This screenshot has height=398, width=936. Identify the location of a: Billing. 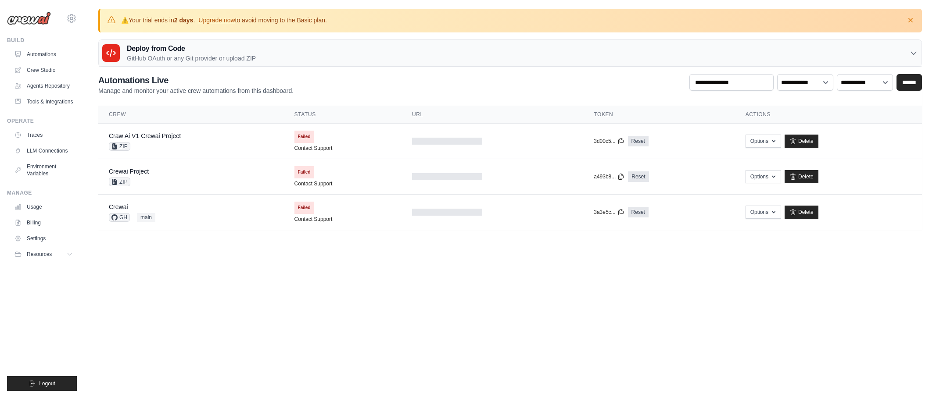
(43, 223).